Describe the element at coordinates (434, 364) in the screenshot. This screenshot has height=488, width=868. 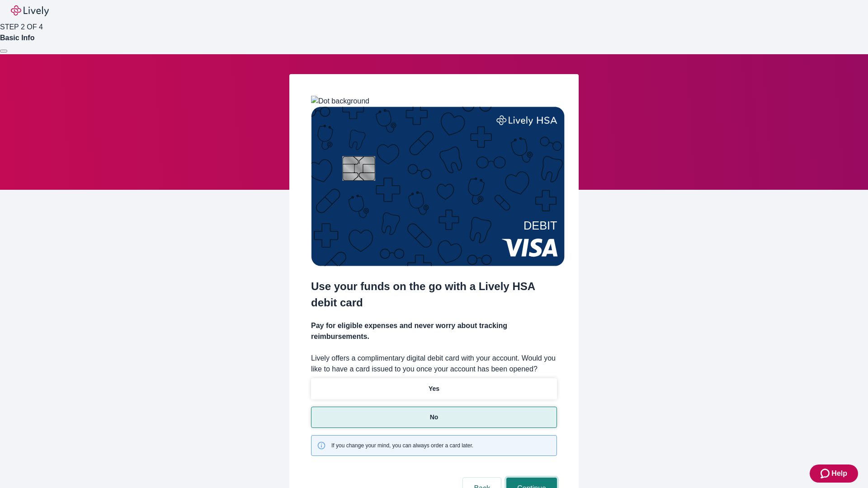
I see `label: Lively offers a complimentary digital debit card with your account. Would you like to have a card...` at that location.